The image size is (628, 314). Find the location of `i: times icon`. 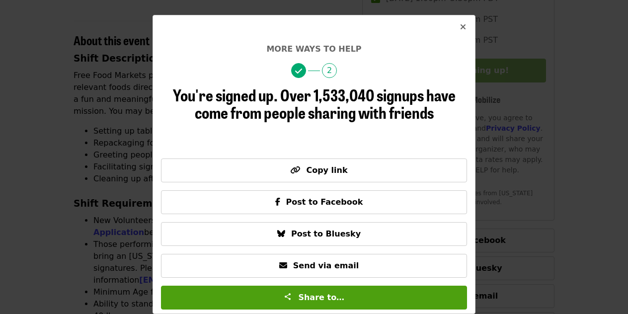

i: times icon is located at coordinates (463, 27).